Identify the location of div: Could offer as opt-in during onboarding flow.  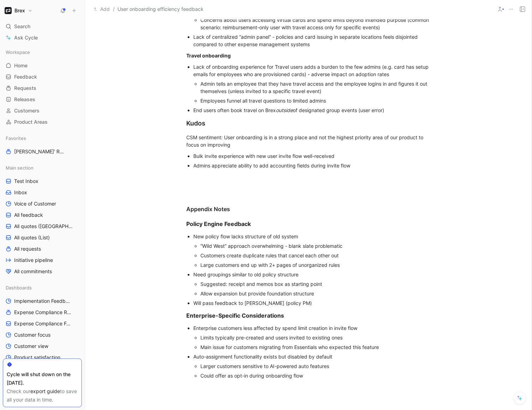
(315, 376).